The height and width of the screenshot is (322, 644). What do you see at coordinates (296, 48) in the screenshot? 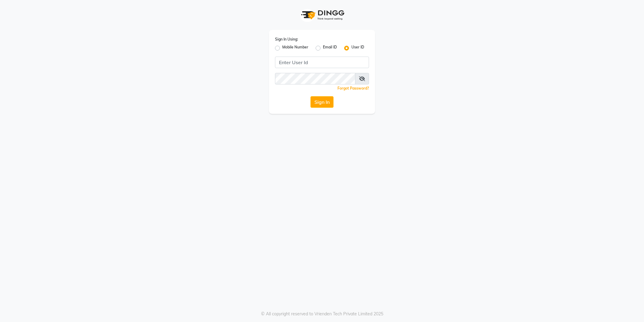
I see `label: Mobile Number` at bounding box center [296, 48].